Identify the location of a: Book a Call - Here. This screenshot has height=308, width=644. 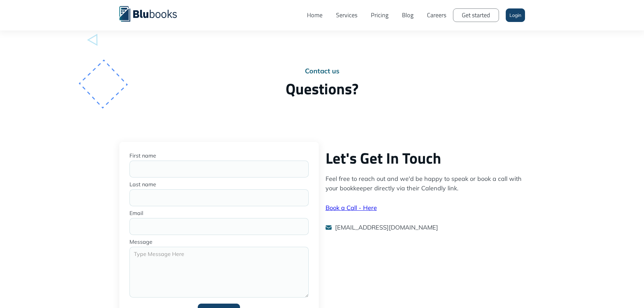
(351, 208).